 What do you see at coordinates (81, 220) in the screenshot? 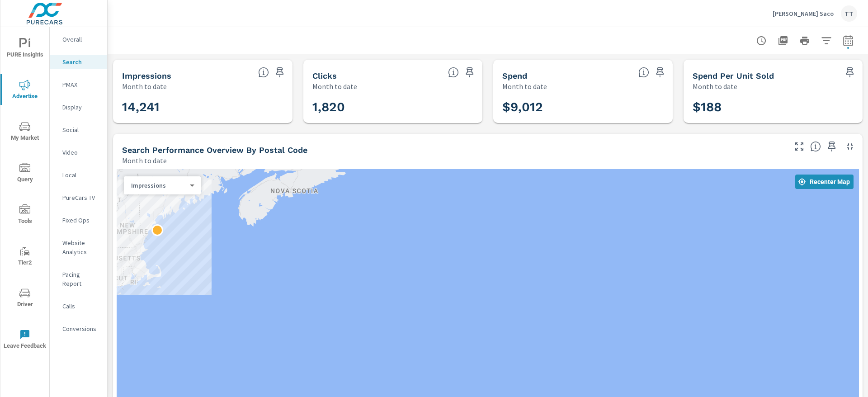
I see `p: Fixed Ops` at bounding box center [81, 220].